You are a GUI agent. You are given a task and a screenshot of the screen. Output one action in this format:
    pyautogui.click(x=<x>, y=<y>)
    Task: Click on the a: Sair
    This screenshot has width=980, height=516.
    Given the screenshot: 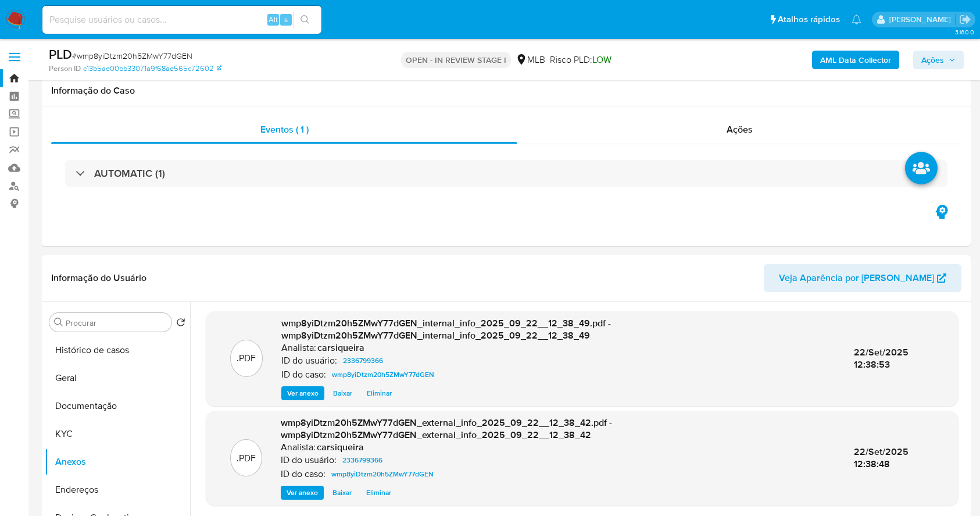 What is the action you would take?
    pyautogui.click(x=965, y=19)
    